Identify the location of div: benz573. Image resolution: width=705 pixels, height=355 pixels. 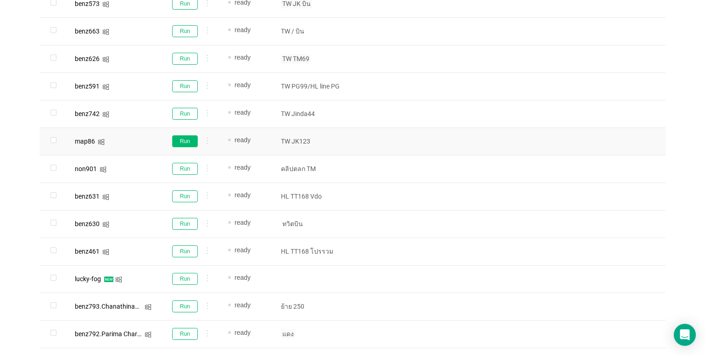
(87, 4).